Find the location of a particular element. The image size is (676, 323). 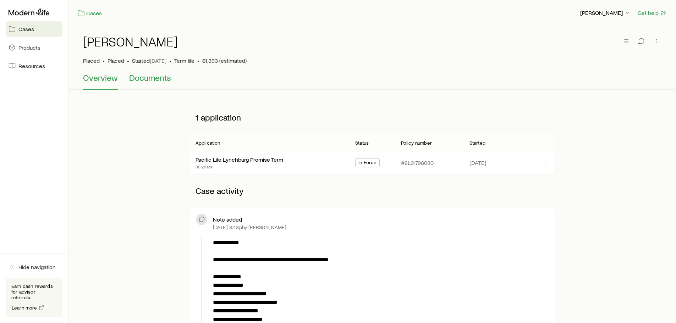

p: 1 application is located at coordinates (372, 118).